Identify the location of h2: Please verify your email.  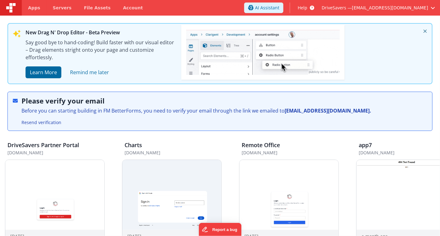
(196, 101).